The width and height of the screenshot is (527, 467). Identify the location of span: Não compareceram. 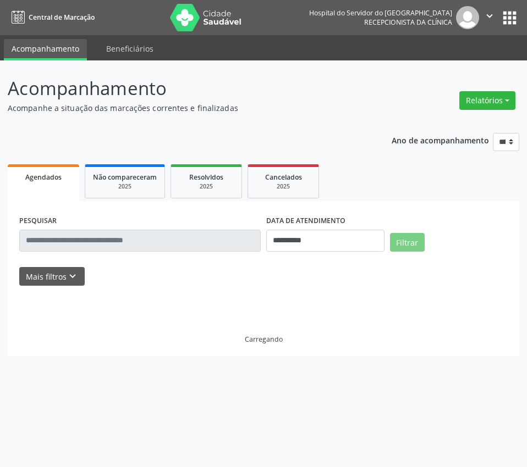
(125, 177).